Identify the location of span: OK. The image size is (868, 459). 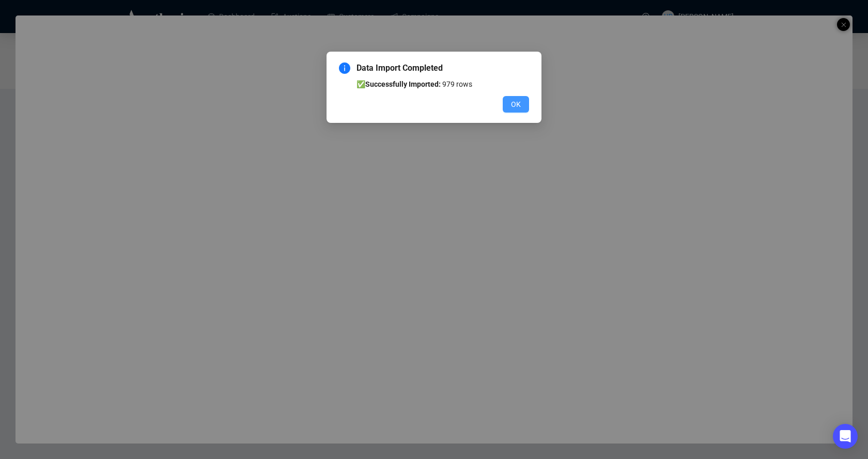
(516, 104).